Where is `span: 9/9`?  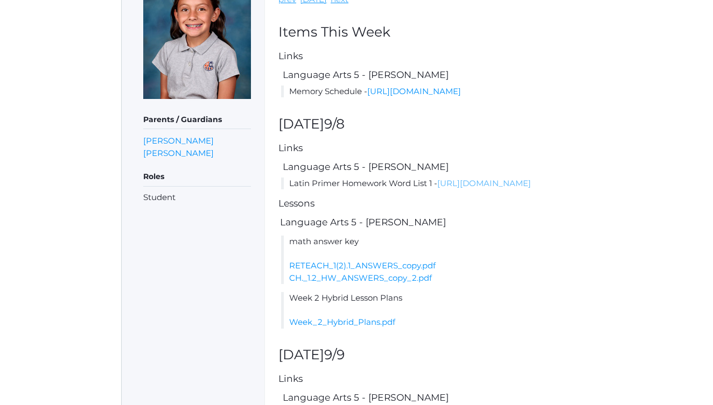
span: 9/9 is located at coordinates (334, 355).